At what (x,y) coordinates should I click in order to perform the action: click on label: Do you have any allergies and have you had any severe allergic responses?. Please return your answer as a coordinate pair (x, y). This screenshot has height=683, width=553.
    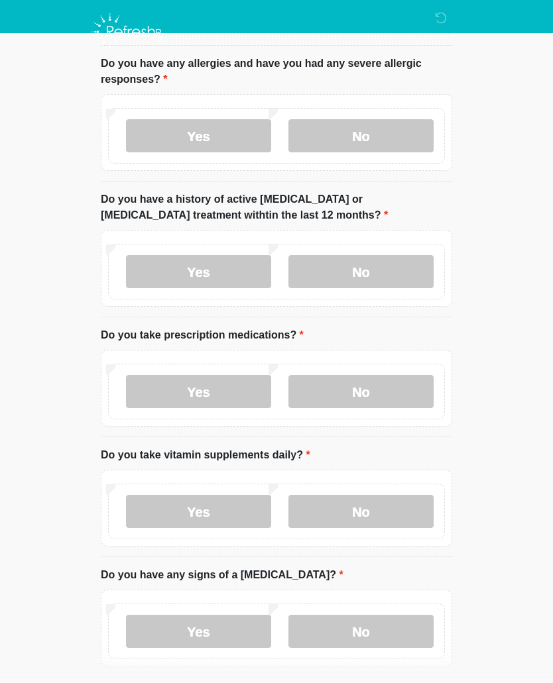
    Looking at the image, I should click on (276, 72).